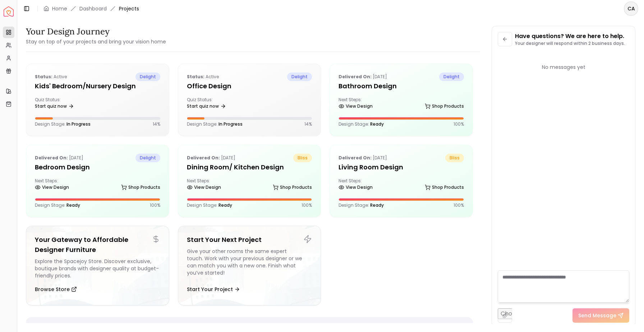 The width and height of the screenshot is (644, 332). Describe the element at coordinates (249, 240) in the screenshot. I see `h5: Start Your Next Project` at that location.